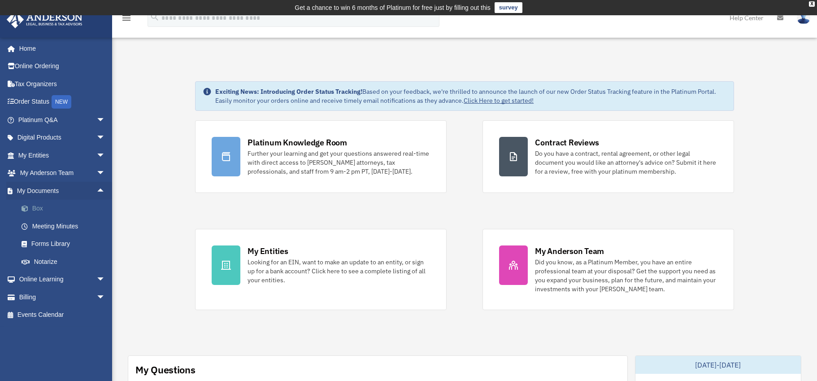 The height and width of the screenshot is (381, 817). Describe the element at coordinates (166, 370) in the screenshot. I see `div: My Questions` at that location.